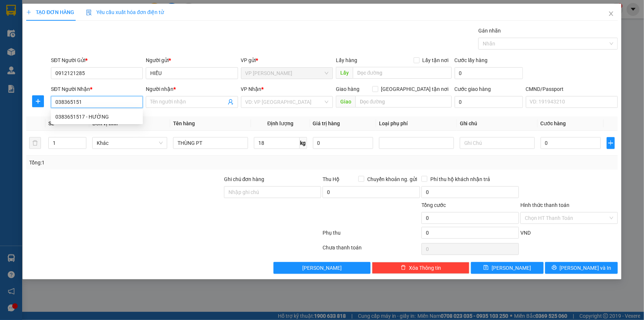  I want to click on button: deleteXóa Thông tin, so click(421, 268).